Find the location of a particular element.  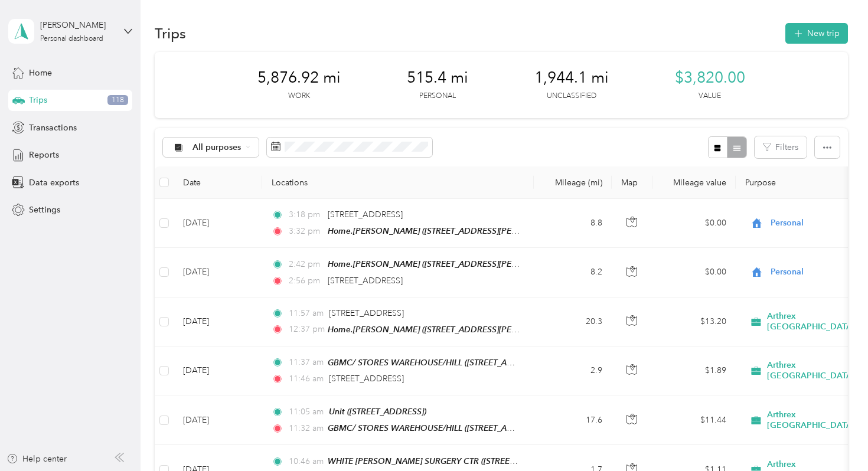

span: Settings is located at coordinates (44, 209).